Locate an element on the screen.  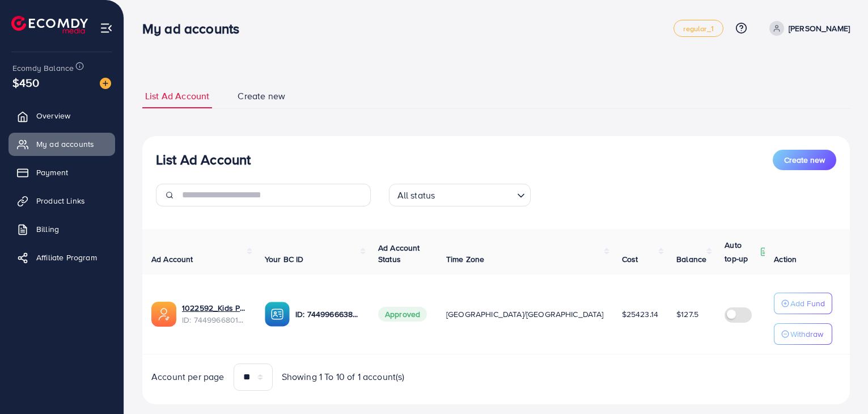
span: Payment is located at coordinates (52, 172).